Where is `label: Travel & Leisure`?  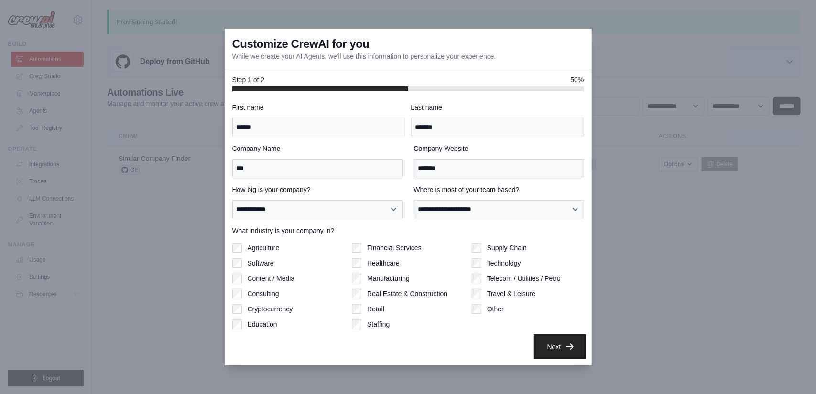 label: Travel & Leisure is located at coordinates (511, 294).